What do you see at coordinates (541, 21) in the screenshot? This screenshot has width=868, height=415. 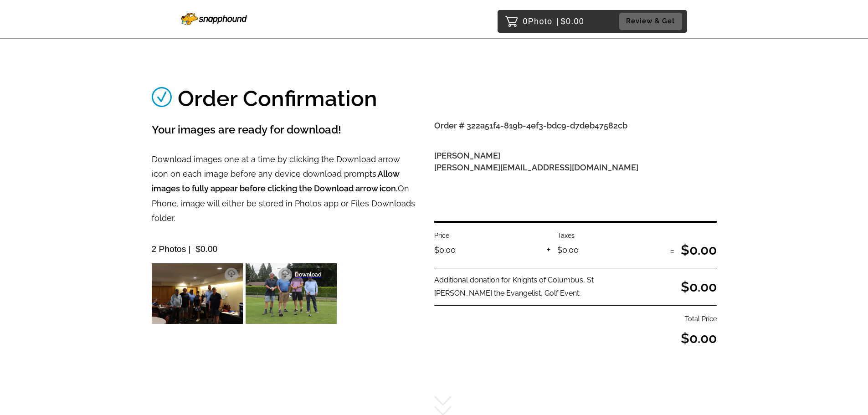 I see `span: Photo` at bounding box center [541, 21].